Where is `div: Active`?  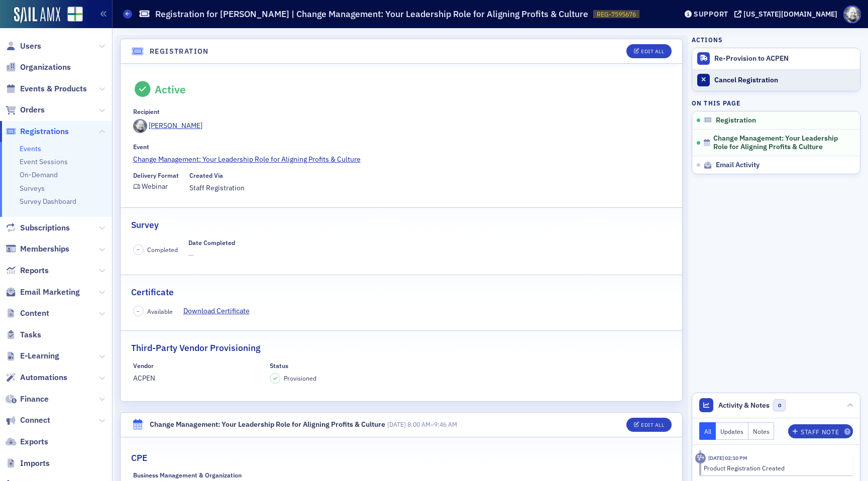
div: Active is located at coordinates (170, 90).